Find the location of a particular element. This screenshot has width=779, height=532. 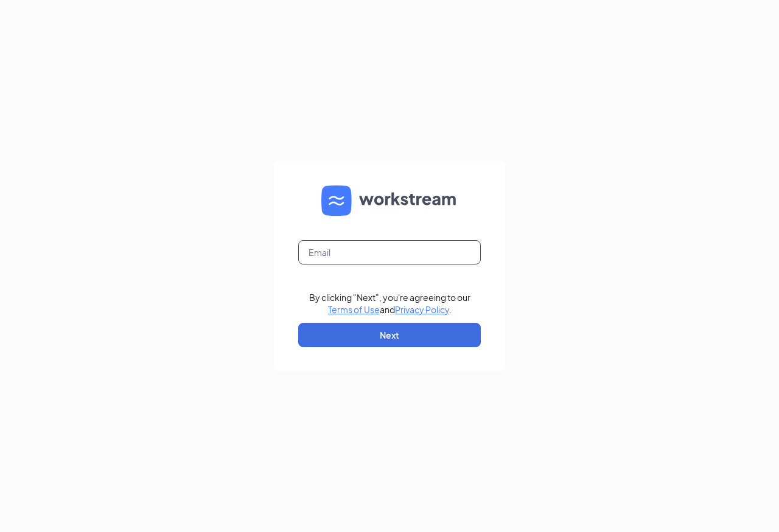

a: Terms of Use is located at coordinates (353, 309).